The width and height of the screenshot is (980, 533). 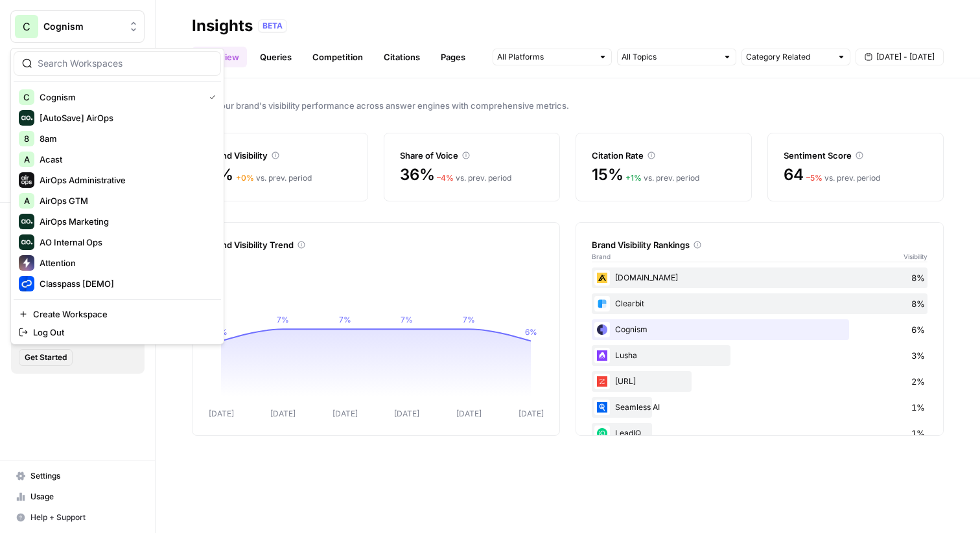 I want to click on span: Get Started, so click(x=45, y=357).